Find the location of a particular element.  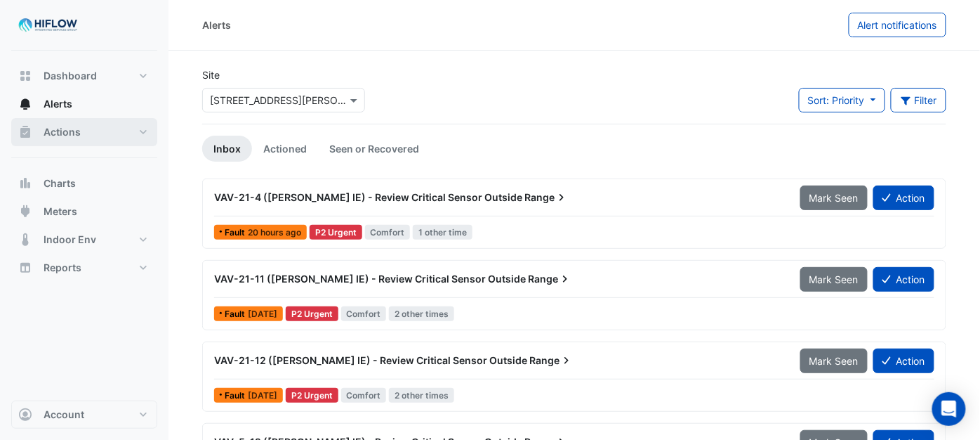

app-icon: Reports is located at coordinates (25, 268).